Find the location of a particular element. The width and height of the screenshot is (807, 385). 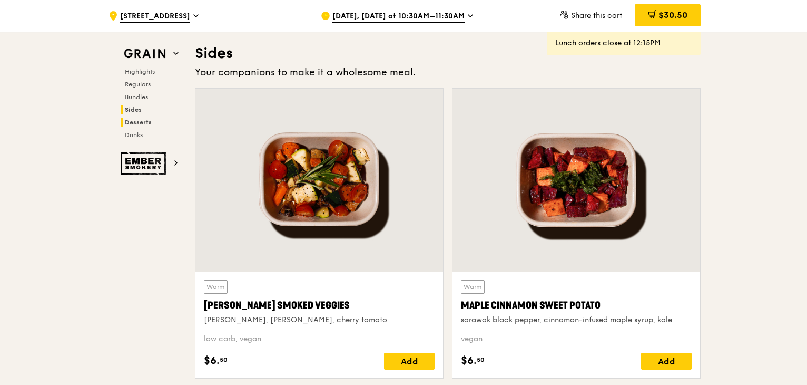

div: vegan is located at coordinates (576, 339).